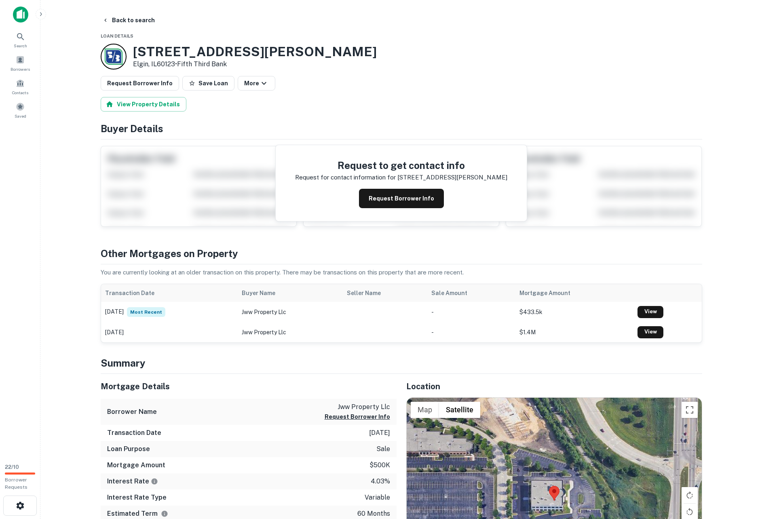 Image resolution: width=762 pixels, height=519 pixels. Describe the element at coordinates (255, 64) in the screenshot. I see `p: Elgin, IL60123 •` at that location.